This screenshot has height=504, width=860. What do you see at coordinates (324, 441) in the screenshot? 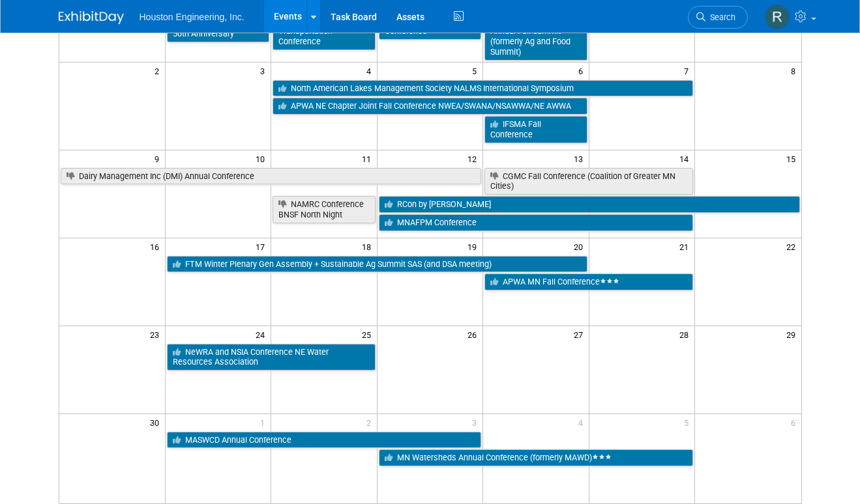
I see `a: MASWCD Annual Conference` at bounding box center [324, 441].